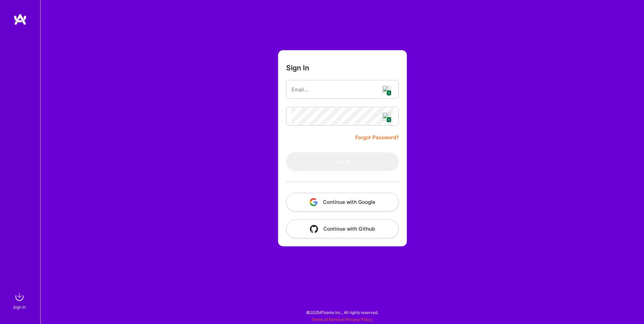 The width and height of the screenshot is (644, 324). Describe the element at coordinates (298, 68) in the screenshot. I see `h3: Sign In` at that location.